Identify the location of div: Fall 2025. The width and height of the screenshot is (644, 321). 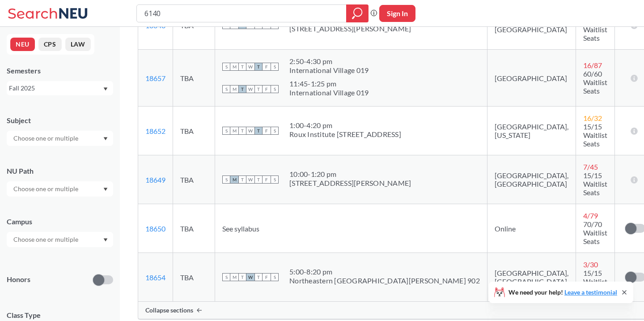
(55, 88).